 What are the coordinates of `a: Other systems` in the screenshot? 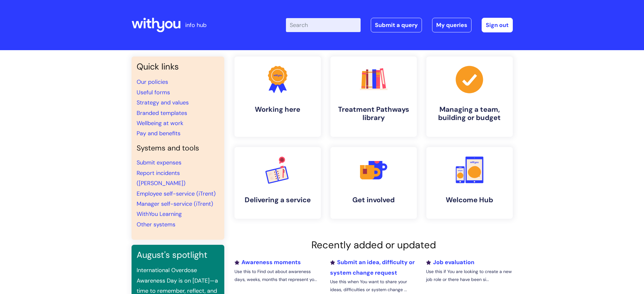 It's located at (156, 225).